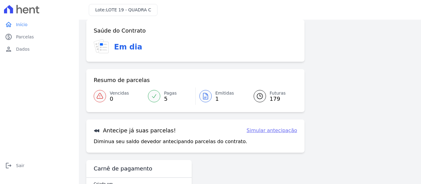 Image resolution: width=421 pixels, height=184 pixels. Describe the element at coordinates (39, 49) in the screenshot. I see `a: personDados` at that location.